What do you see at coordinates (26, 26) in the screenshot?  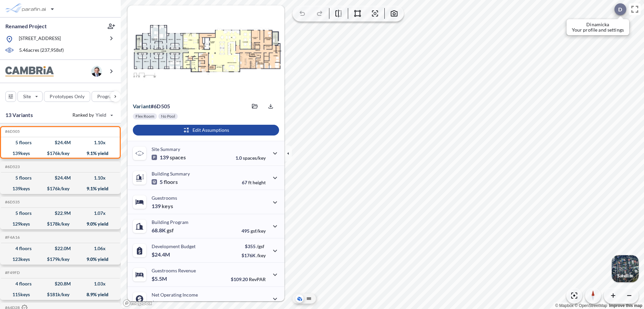 I see `p: Renamed Project` at bounding box center [26, 26].